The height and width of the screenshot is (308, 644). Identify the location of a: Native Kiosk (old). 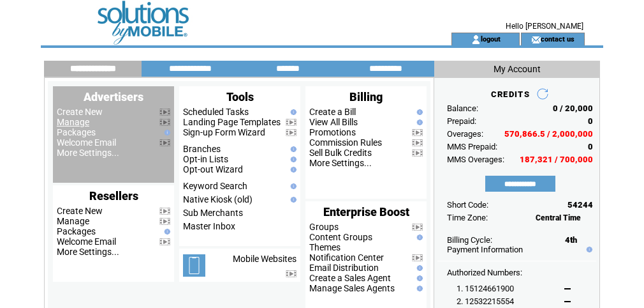
(217, 200).